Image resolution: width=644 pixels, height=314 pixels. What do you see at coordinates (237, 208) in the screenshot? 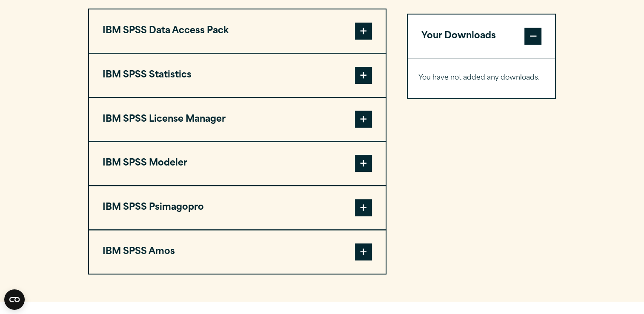
I see `button: IBM SPSS Psimagopro` at bounding box center [237, 208].